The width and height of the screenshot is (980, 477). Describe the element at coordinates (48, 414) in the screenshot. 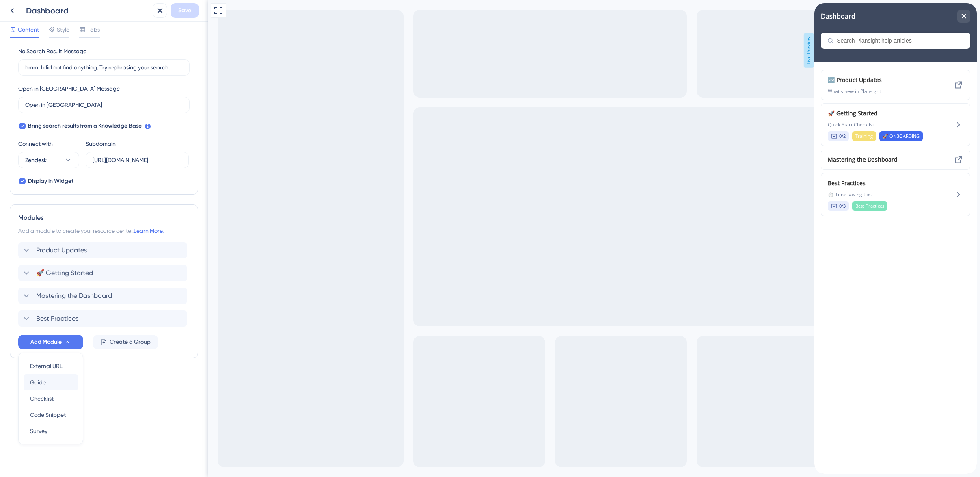

I see `span: Code Snippet` at that location.